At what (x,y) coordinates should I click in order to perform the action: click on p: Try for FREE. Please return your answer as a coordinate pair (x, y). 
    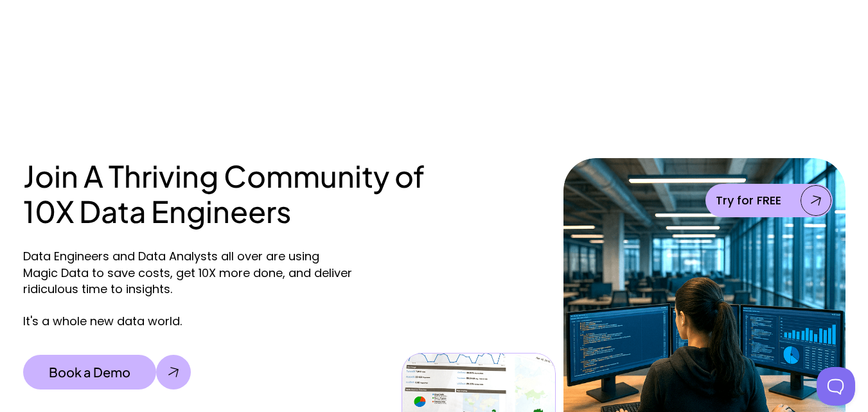
    Looking at the image, I should click on (749, 200).